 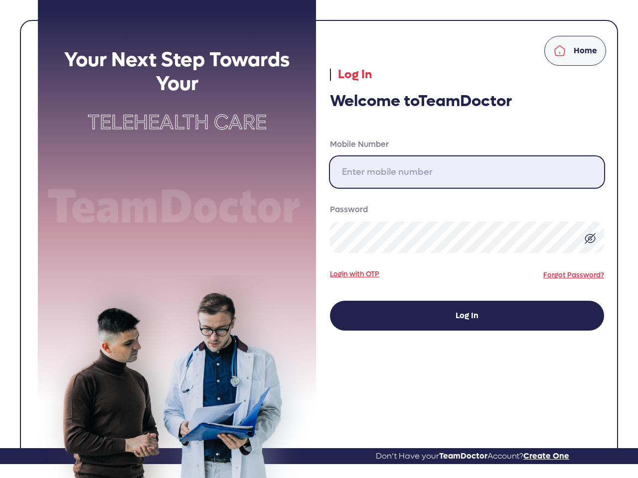 I want to click on label: Mobile Number, so click(x=467, y=145).